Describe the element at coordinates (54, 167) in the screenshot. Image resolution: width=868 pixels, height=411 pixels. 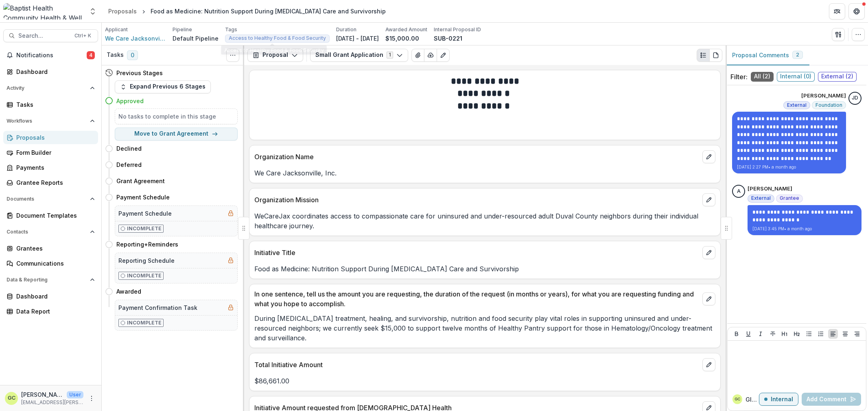
I see `div: Payments` at that location.